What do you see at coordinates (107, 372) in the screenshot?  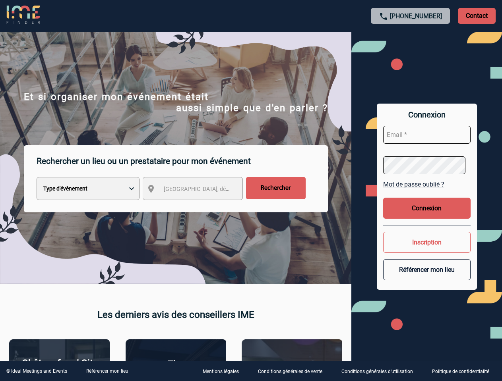 I see `a: Référencer mon lieu` at bounding box center [107, 372].